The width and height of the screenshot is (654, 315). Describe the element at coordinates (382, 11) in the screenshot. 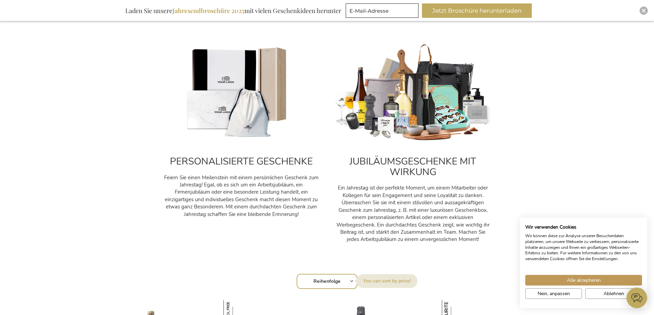

I see `input: E-Mail-Adresse` at that location.